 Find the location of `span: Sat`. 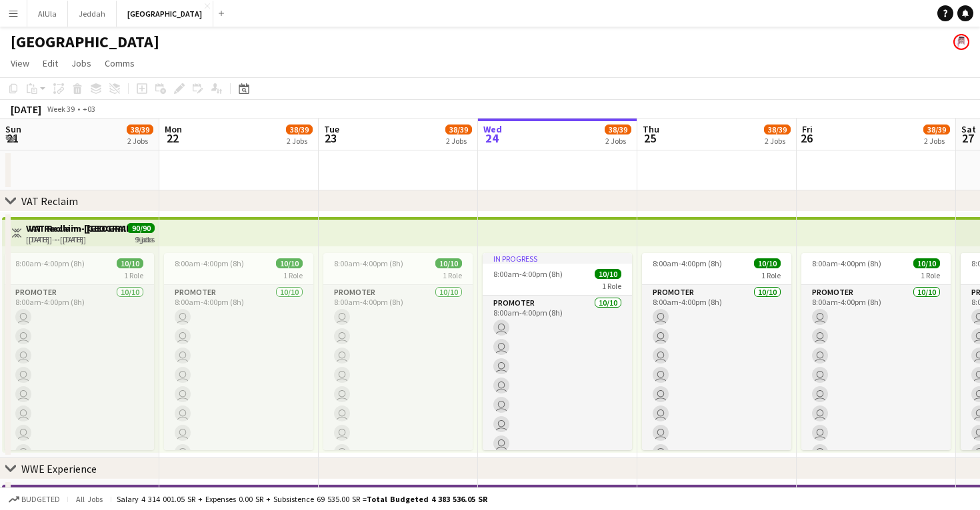

span: Sat is located at coordinates (969, 129).